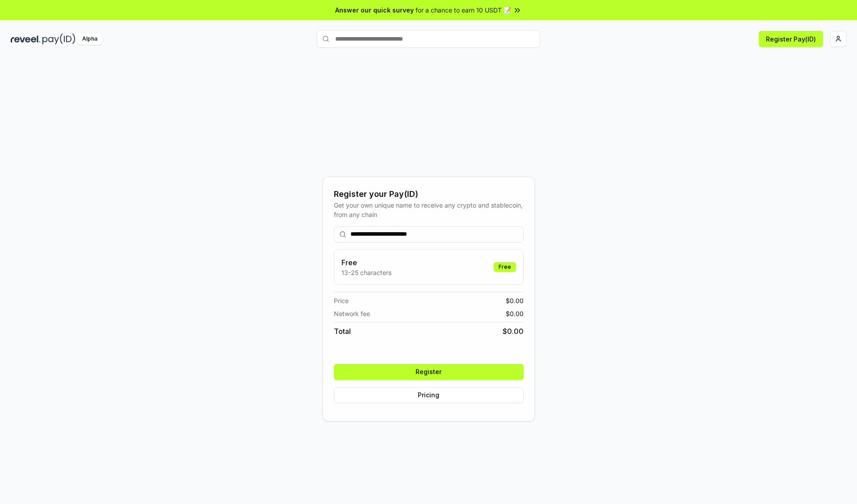 Image resolution: width=857 pixels, height=504 pixels. Describe the element at coordinates (25, 39) in the screenshot. I see `img: reveel_dark` at that location.